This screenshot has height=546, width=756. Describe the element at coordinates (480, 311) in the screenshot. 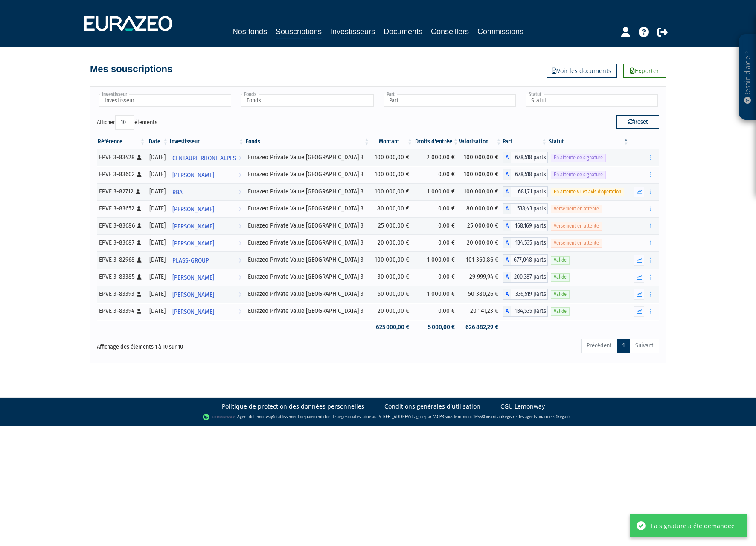

I see `td: 20 141,23 €` at that location.